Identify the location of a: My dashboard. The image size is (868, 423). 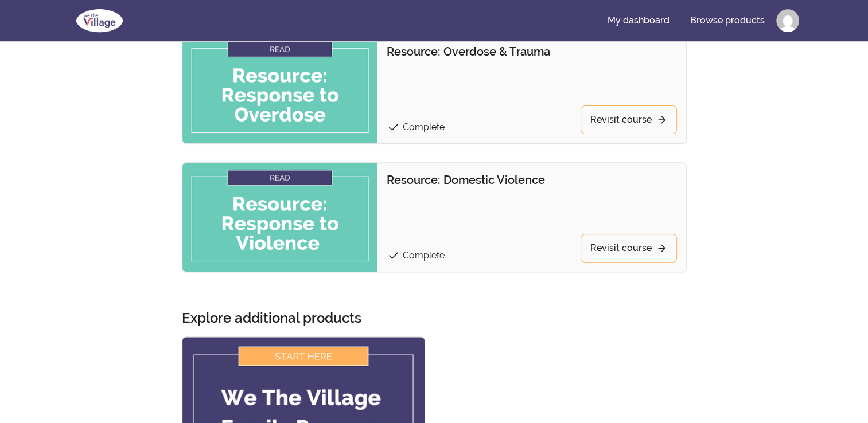
(639, 20).